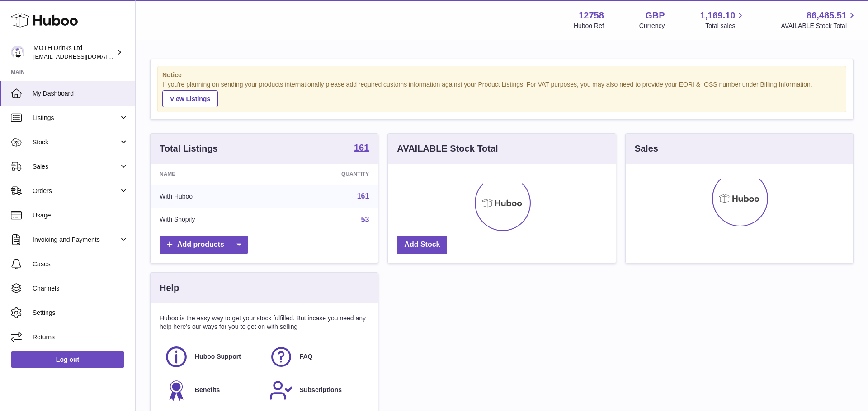  Describe the element at coordinates (655, 15) in the screenshot. I see `strong: GBP` at that location.